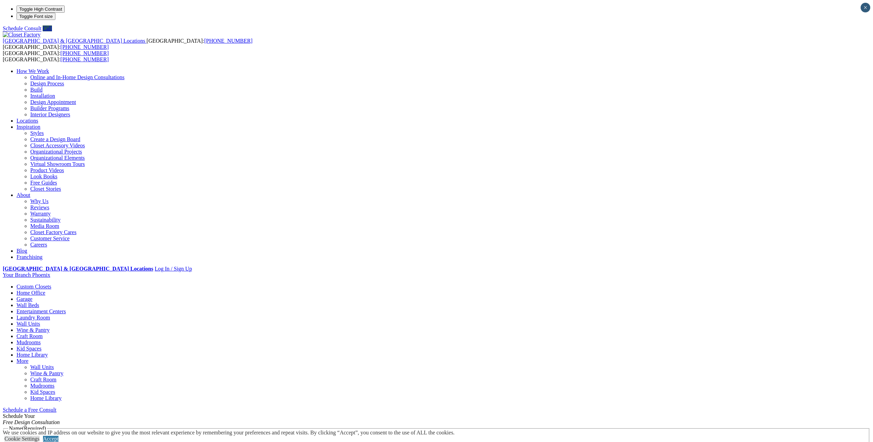 This screenshot has height=442, width=873. I want to click on a: Design Appointment, so click(53, 102).